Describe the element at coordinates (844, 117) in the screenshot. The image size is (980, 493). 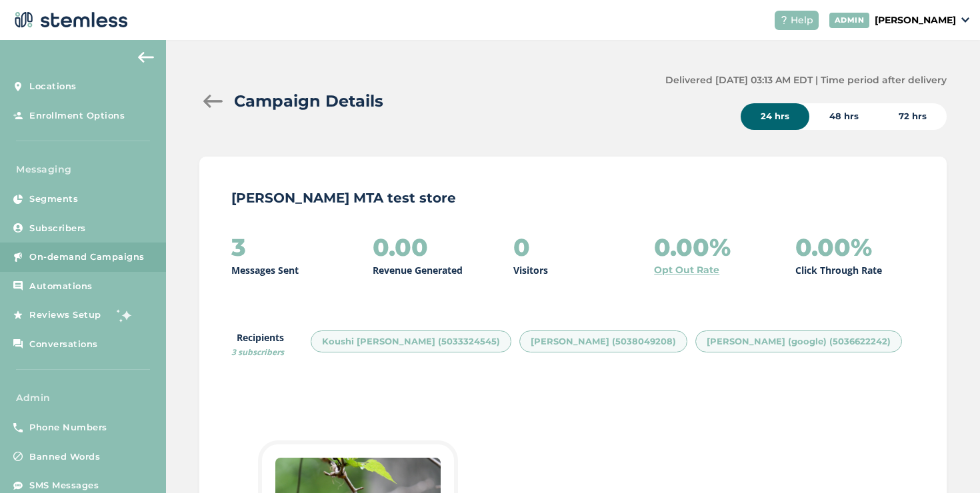
I see `div: 48 hrs` at that location.